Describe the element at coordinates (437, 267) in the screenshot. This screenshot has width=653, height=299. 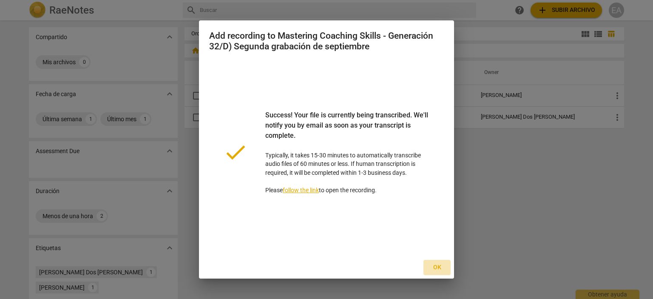
I see `button: Ok` at that location.